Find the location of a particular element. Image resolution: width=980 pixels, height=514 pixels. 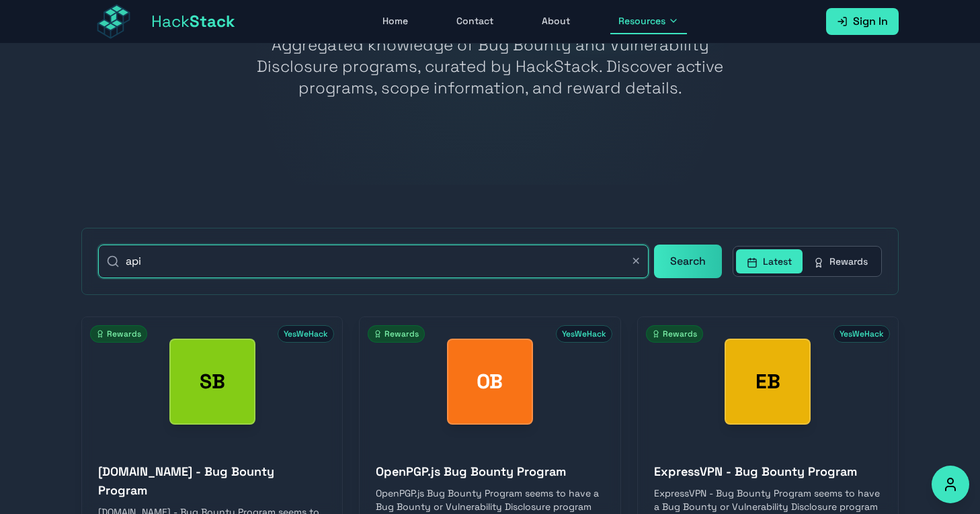

div: ExpressVPN - Bug Bounty Program is located at coordinates (767, 381).